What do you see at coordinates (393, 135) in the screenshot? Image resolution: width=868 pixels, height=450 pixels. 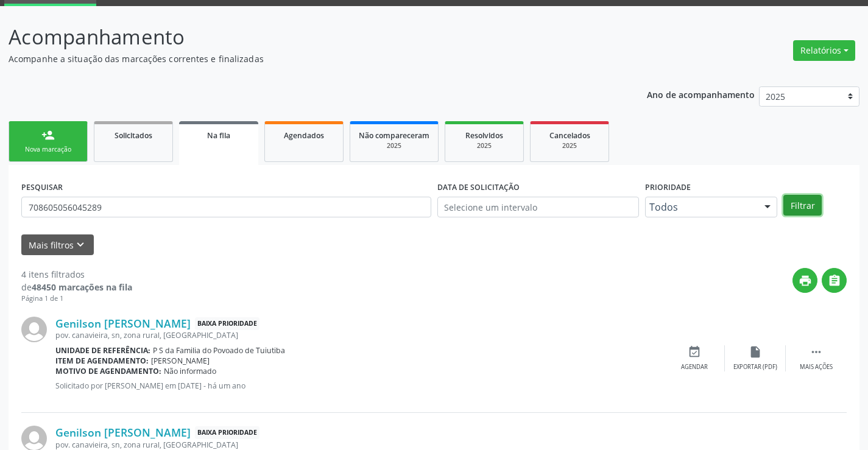 I see `span: Não compareceram` at bounding box center [393, 135].